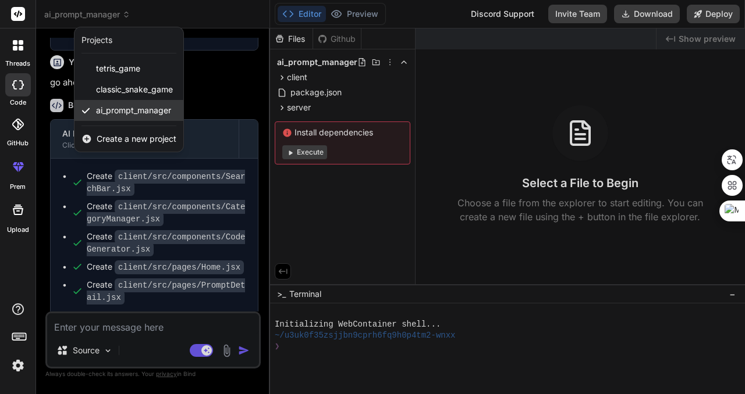  What do you see at coordinates (18, 366) in the screenshot?
I see `img: settings` at bounding box center [18, 366].